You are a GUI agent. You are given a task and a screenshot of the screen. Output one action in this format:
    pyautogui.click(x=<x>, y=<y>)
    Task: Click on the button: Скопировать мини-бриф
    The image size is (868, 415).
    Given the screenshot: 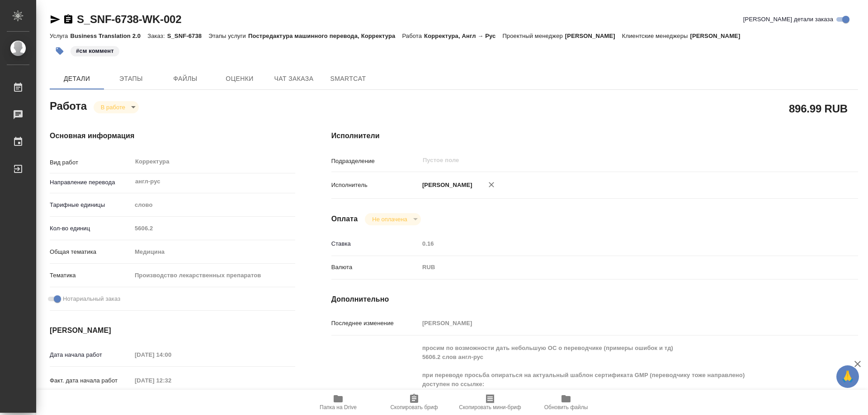 What is the action you would take?
    pyautogui.click(x=490, y=402)
    